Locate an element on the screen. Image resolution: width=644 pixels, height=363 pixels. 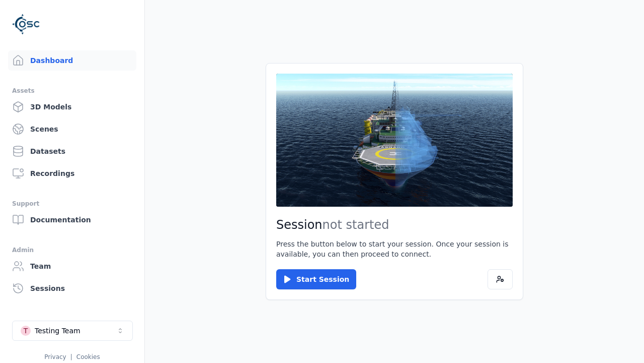
button: Start Session is located at coordinates (316, 279).